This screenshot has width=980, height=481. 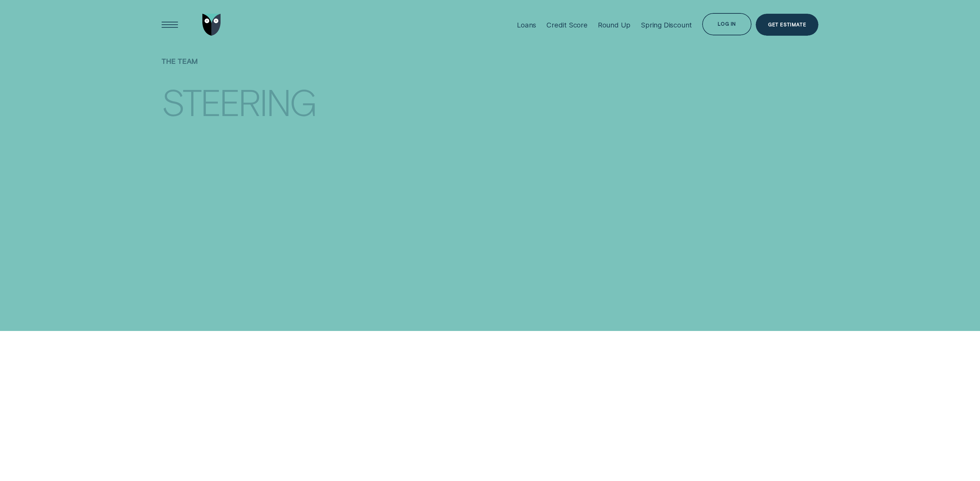 I want to click on div: Loans, so click(x=527, y=24).